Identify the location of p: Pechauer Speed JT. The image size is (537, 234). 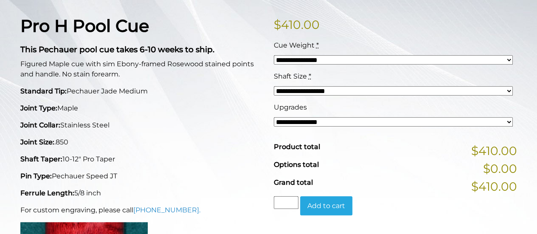
(142, 176).